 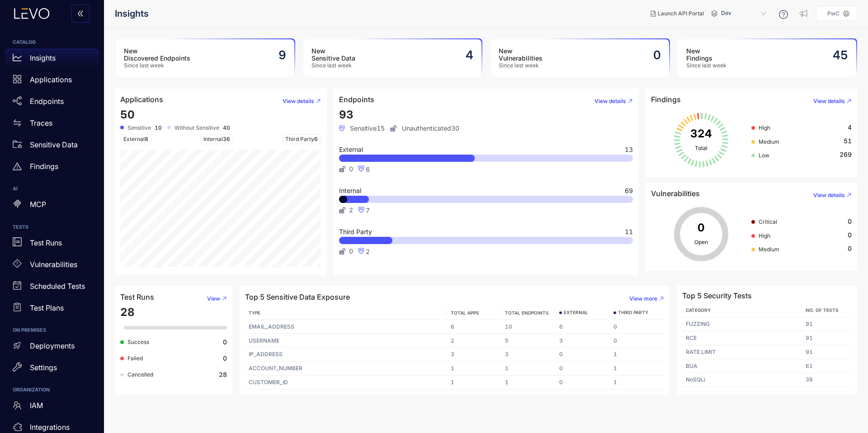 What do you see at coordinates (158, 128) in the screenshot?
I see `b: 10` at bounding box center [158, 128].